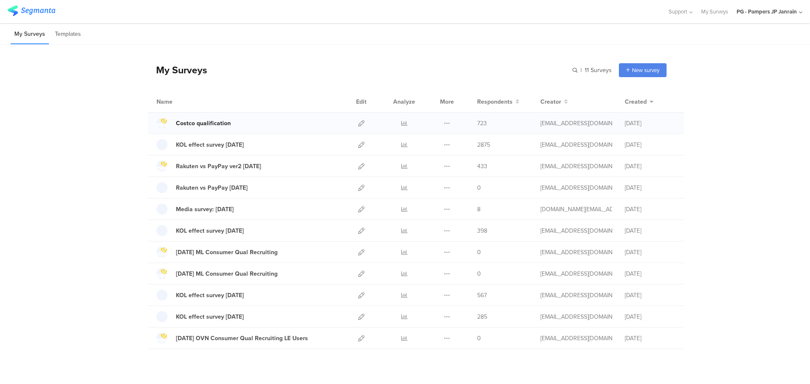  What do you see at coordinates (498, 102) in the screenshot?
I see `button: Respondents` at bounding box center [498, 102].